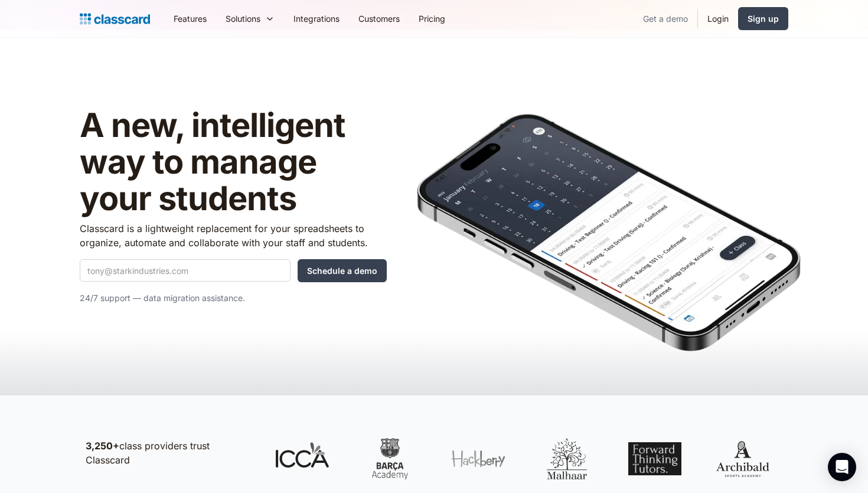 This screenshot has height=493, width=868. I want to click on p: Classcard is a lightweight replacement for your spreadsheets to organize, automate and collaborat..., so click(233, 235).